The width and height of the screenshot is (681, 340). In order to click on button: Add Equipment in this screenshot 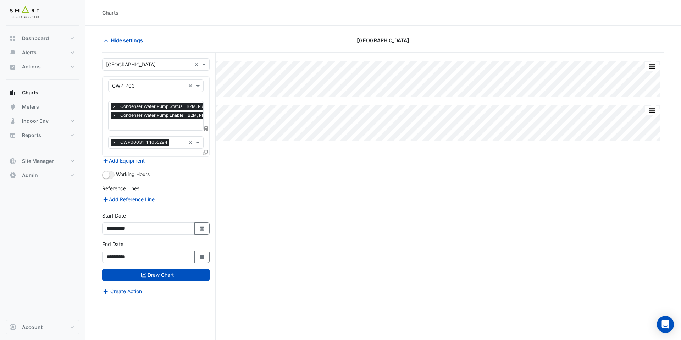, I will do `click(123, 160)`.